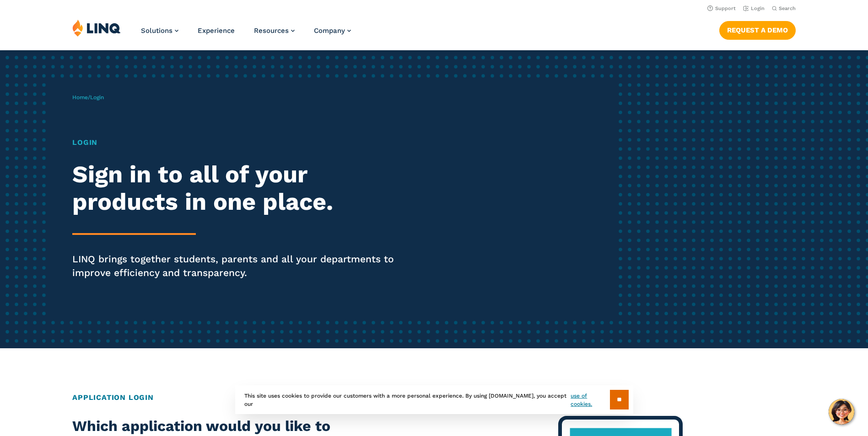 The image size is (868, 436). What do you see at coordinates (157, 30) in the screenshot?
I see `span: Solutions` at bounding box center [157, 30].